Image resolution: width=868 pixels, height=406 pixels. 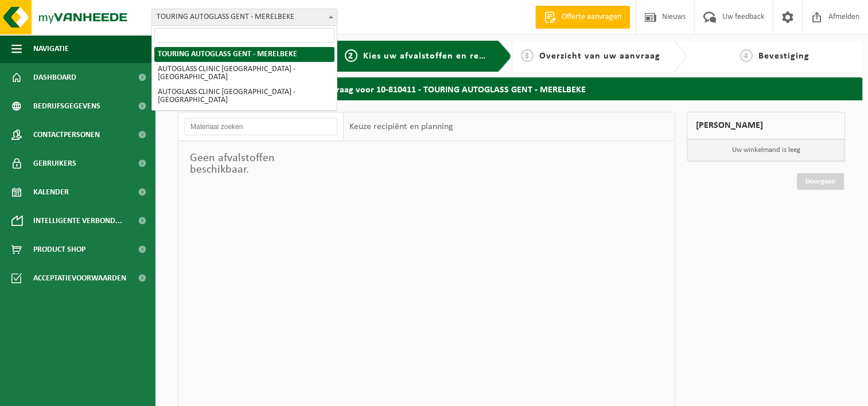 I want to click on a: Doorgaan, so click(x=821, y=181).